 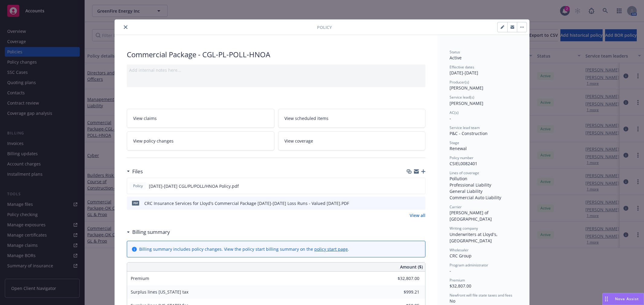 I want to click on a: View coverage, so click(x=352, y=141).